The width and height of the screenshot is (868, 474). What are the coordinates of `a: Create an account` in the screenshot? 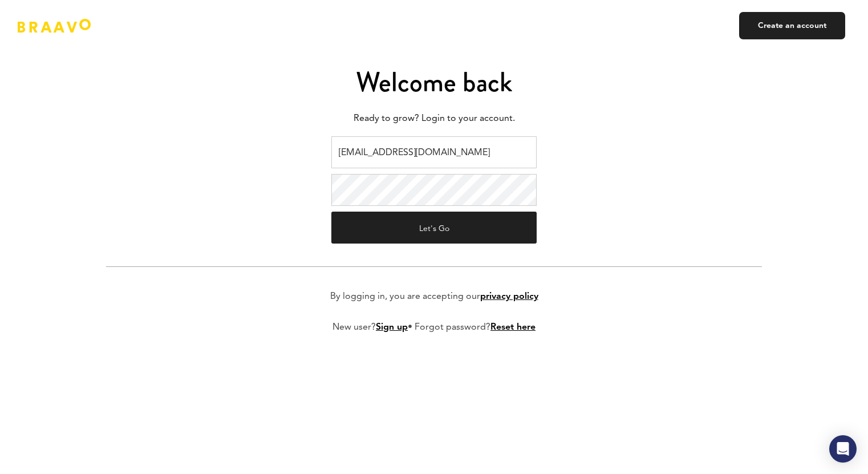 It's located at (792, 26).